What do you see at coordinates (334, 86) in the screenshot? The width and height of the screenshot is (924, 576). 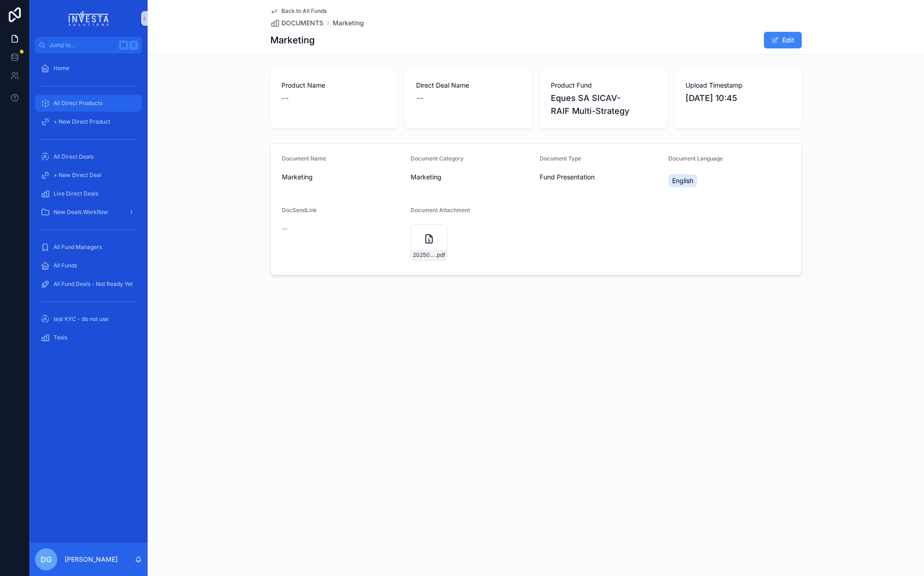 I see `span: Product Name` at bounding box center [334, 86].